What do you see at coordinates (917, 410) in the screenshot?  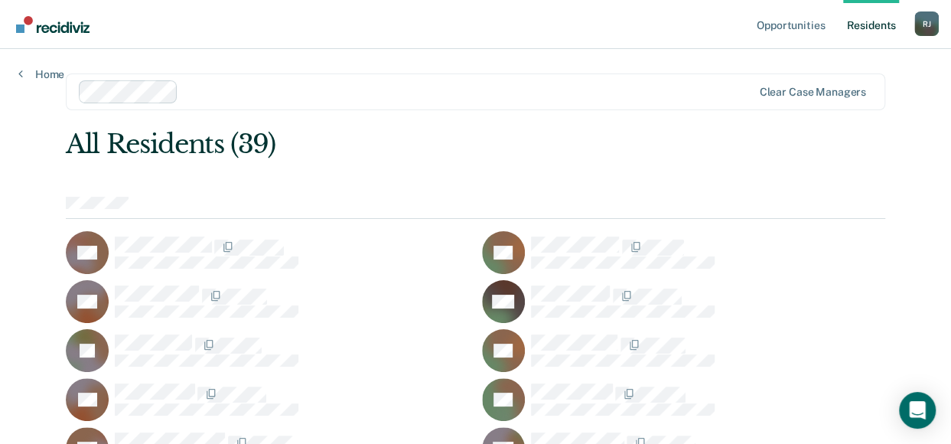 I see `div: Open Intercom Messenger` at bounding box center [917, 410].